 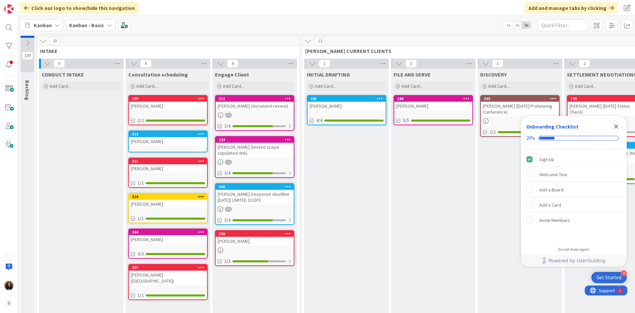 I want to click on img: avatar, so click(x=9, y=304).